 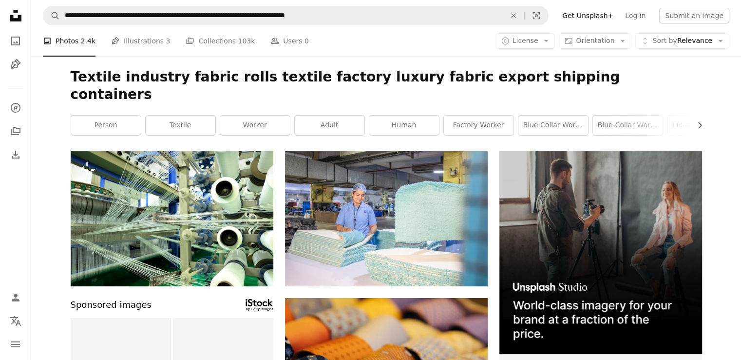 What do you see at coordinates (537, 16) in the screenshot?
I see `button: Visual search` at bounding box center [537, 16].